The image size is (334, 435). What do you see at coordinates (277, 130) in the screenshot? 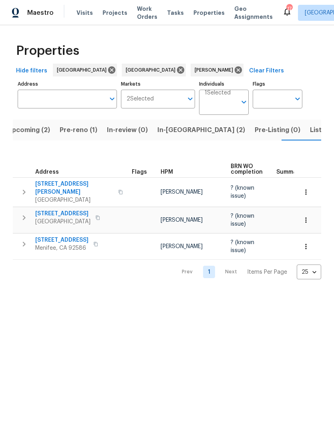
I see `span: Pre-Listing (0)` at bounding box center [277, 130].